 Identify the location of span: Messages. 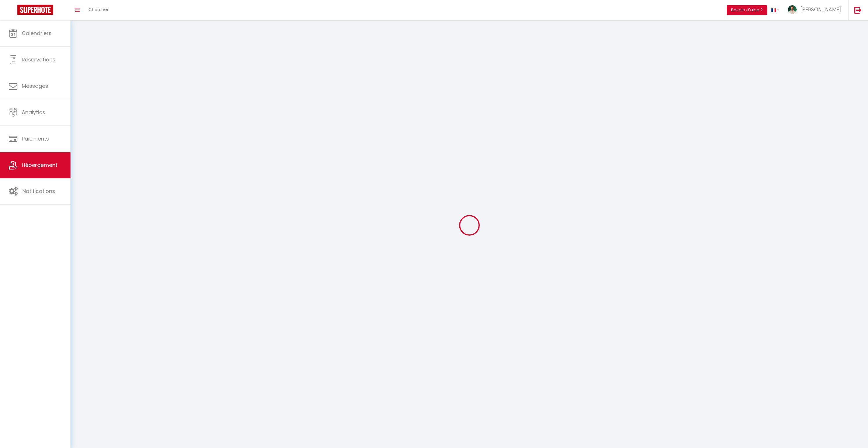
(35, 86).